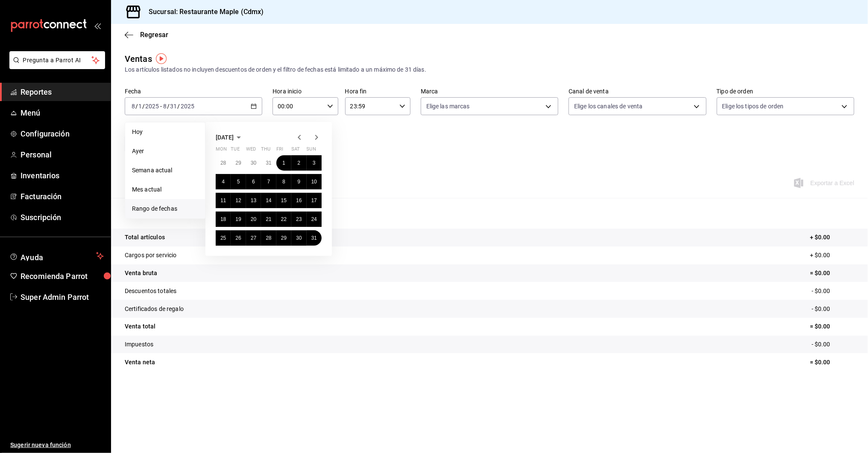 The image size is (868, 453). Describe the element at coordinates (62, 196) in the screenshot. I see `span: Facturación` at that location.